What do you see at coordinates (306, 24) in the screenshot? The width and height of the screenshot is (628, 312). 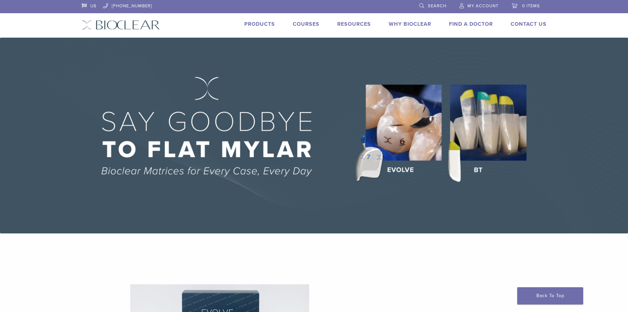 I see `a: Courses` at bounding box center [306, 24].